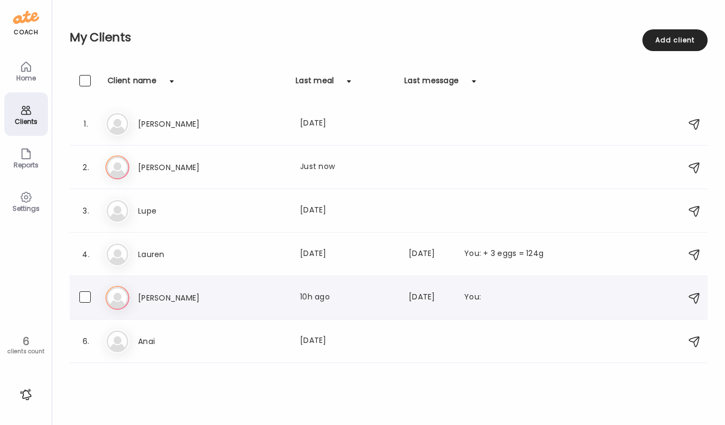 This screenshot has width=725, height=425. Describe the element at coordinates (348, 167) in the screenshot. I see `div: Just now` at that location.